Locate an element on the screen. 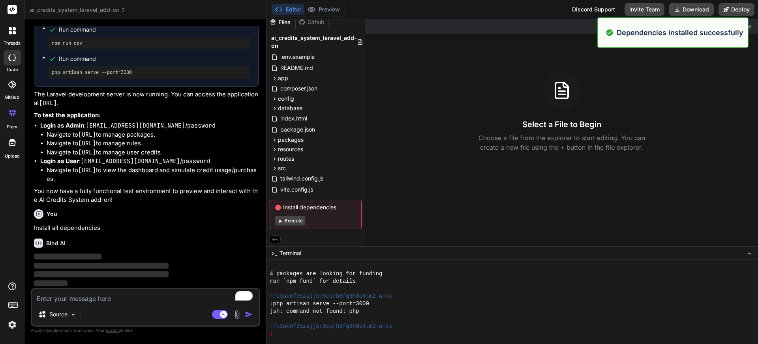 The image size is (758, 344). strong: Login as User is located at coordinates (60, 161).